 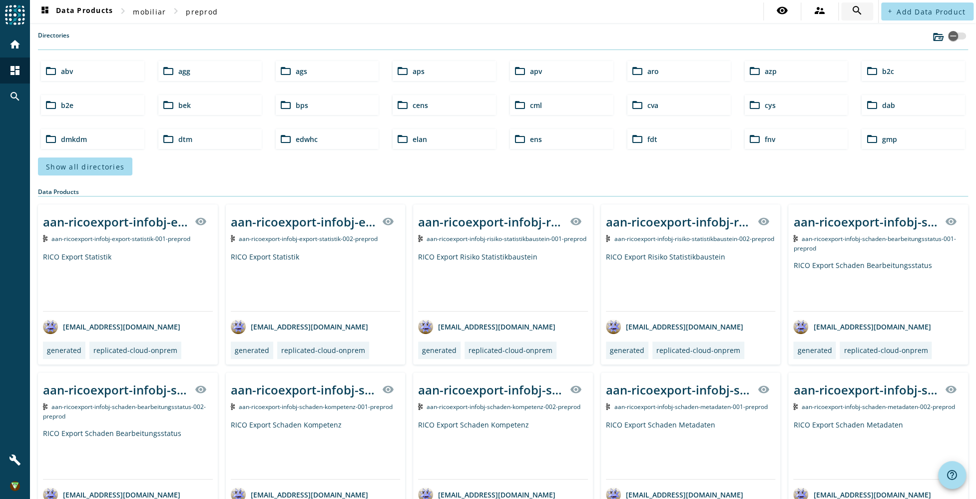 What do you see at coordinates (878, 406) in the screenshot?
I see `span: Kafka Topic: aan-ricoexport-infobj-schaden-metadaten-002-preprod` at bounding box center [878, 406].